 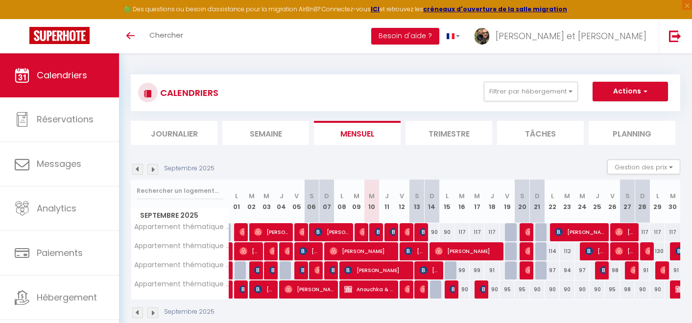 What do you see at coordinates (62, 75) in the screenshot?
I see `span: Calendriers` at bounding box center [62, 75].